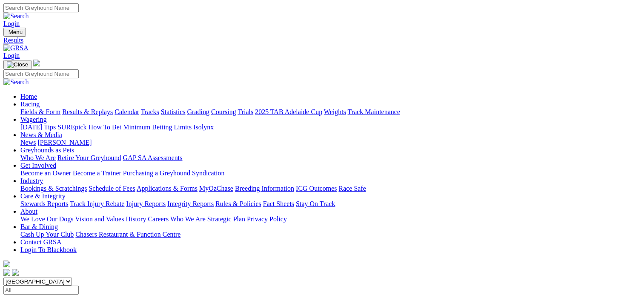 This screenshot has height=295, width=644. What do you see at coordinates (198, 111) in the screenshot?
I see `a: Grading` at bounding box center [198, 111].